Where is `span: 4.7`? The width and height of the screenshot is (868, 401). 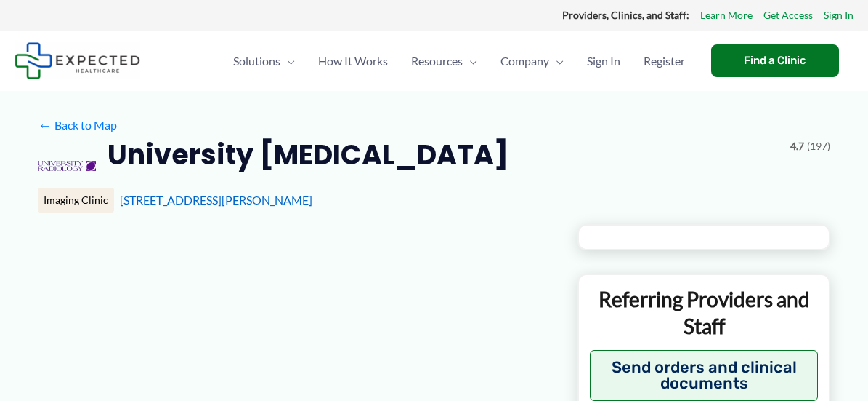 span: 4.7 is located at coordinates (797, 147).